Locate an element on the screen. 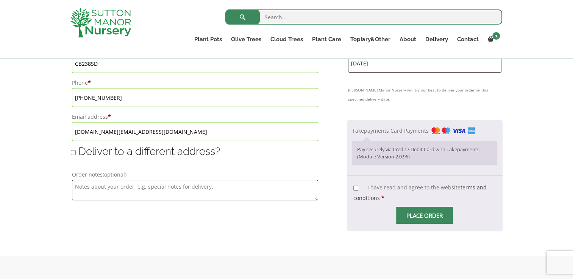 The height and width of the screenshot is (279, 573). label: Email address is located at coordinates (195, 117).